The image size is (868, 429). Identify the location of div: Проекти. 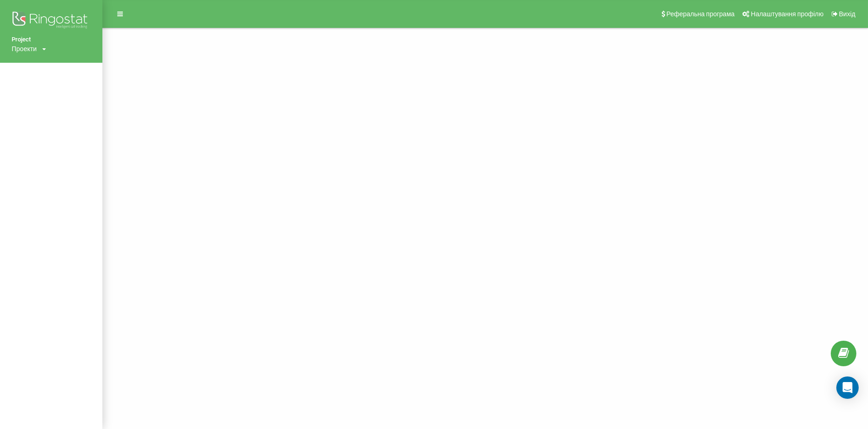
(24, 49).